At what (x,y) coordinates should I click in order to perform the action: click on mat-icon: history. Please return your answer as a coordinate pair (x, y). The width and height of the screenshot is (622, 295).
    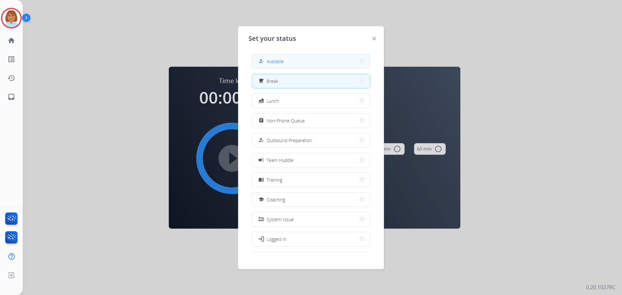
    Looking at the image, I should click on (11, 78).